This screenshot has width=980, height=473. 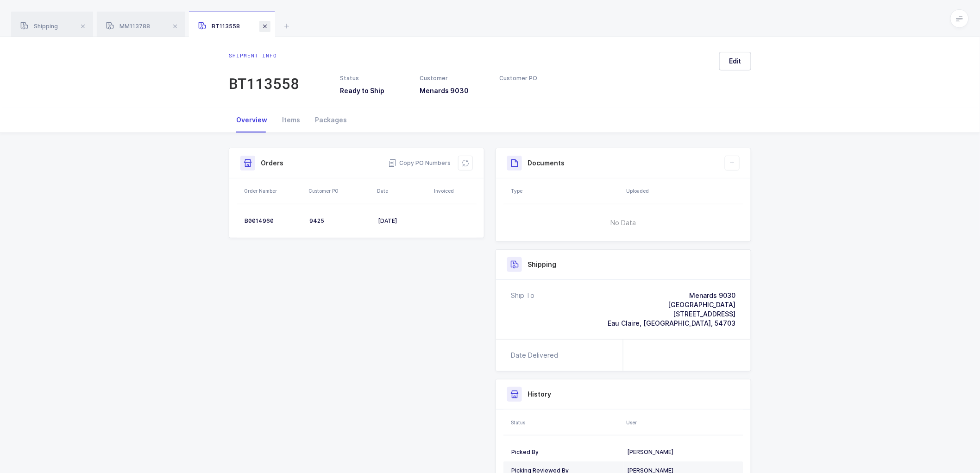 What do you see at coordinates (340, 221) in the screenshot?
I see `div: 9425` at bounding box center [340, 221].